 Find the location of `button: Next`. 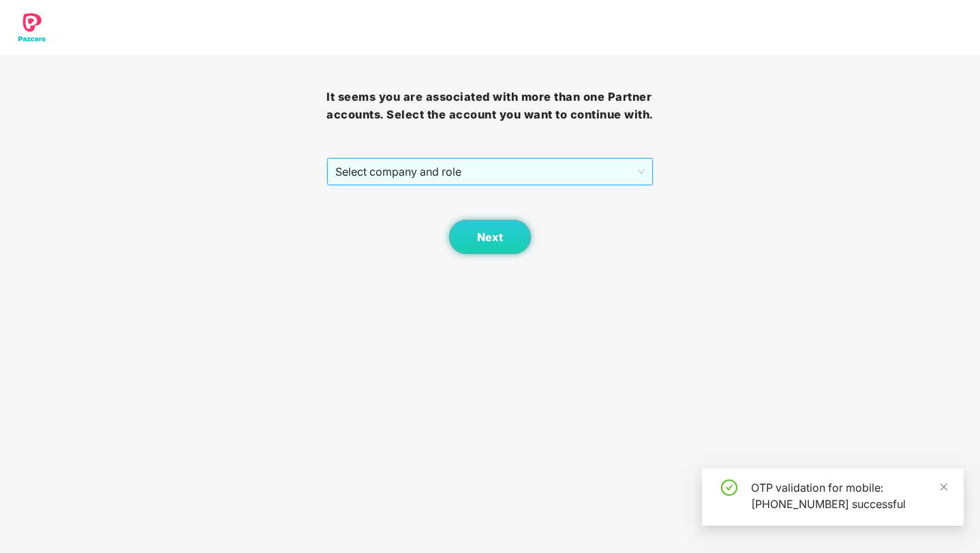

button: Next is located at coordinates (490, 237).